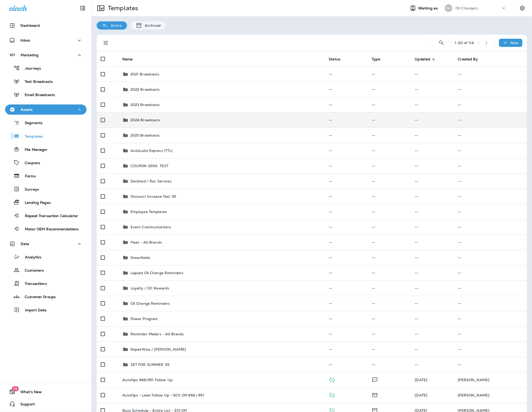 The width and height of the screenshot is (532, 412). Describe the element at coordinates (46, 296) in the screenshot. I see `button: Customer Groups` at that location.